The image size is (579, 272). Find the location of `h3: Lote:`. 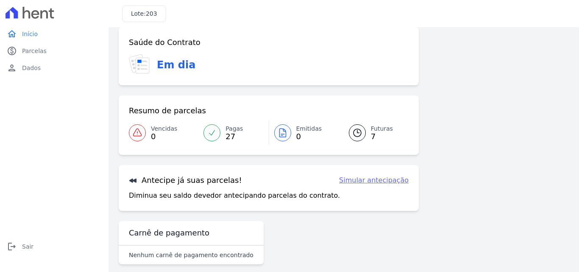

h3: Lote: is located at coordinates (144, 14).